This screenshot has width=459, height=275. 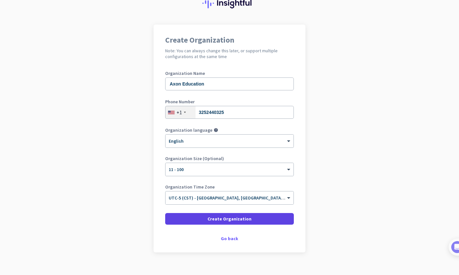 I want to click on input: 201-555-0123, so click(x=229, y=112).